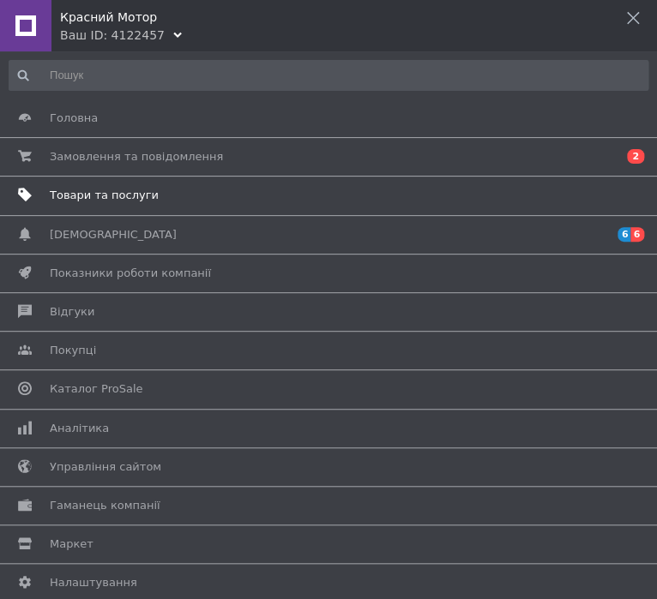 The height and width of the screenshot is (599, 657). Describe the element at coordinates (130, 273) in the screenshot. I see `span: Показники роботи компанії` at that location.